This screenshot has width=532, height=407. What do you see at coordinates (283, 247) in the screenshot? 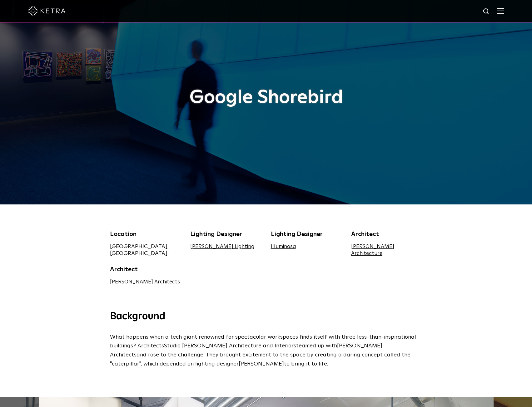
I see `a: Illuminosa` at bounding box center [283, 247].